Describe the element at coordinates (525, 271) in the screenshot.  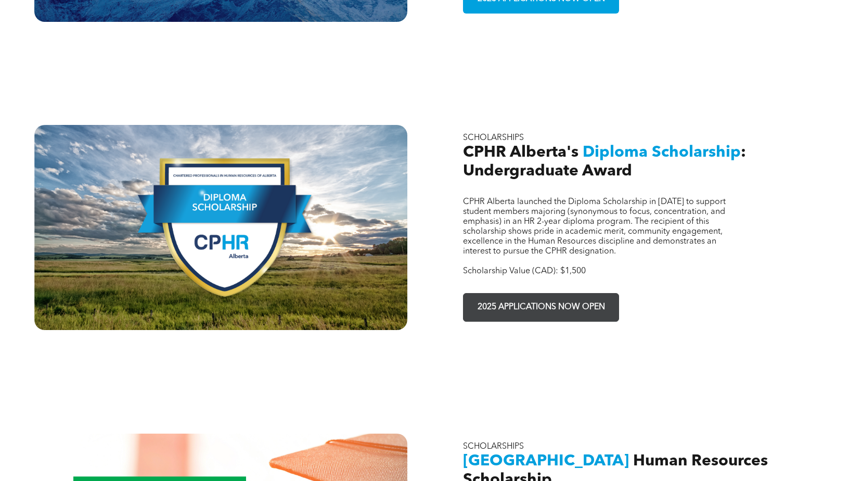
I see `span: Scholarship Value (CAD): $1,500` at that location.